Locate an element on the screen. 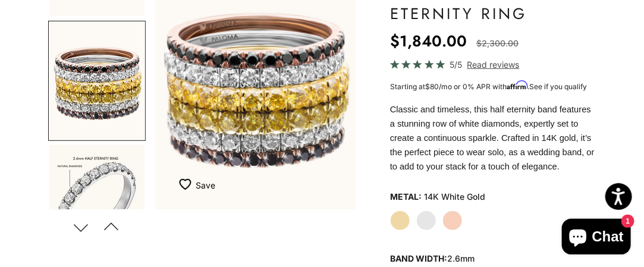 The image size is (644, 267). img: #YellowGold #WhiteGold #RoseGold is located at coordinates (97, 81).